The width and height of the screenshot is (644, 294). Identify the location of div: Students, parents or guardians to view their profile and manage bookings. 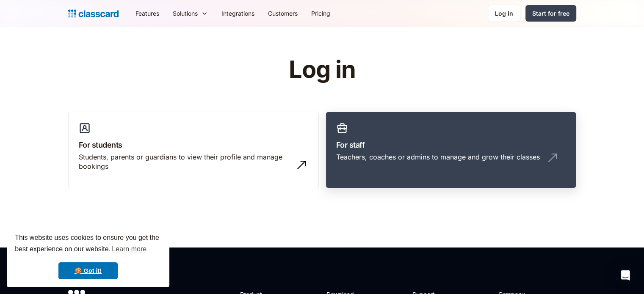
(185, 162).